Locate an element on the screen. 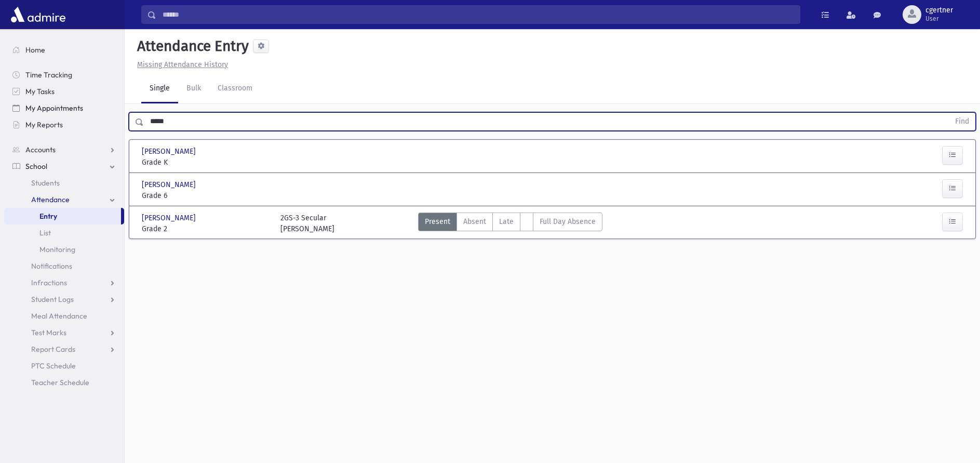 The height and width of the screenshot is (463, 980). a: Student Logs is located at coordinates (64, 299).